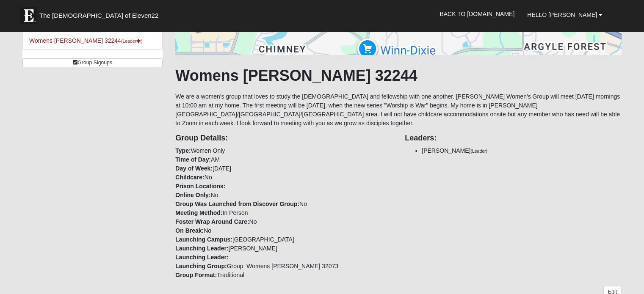  I want to click on strong: Day of Week:, so click(194, 168).